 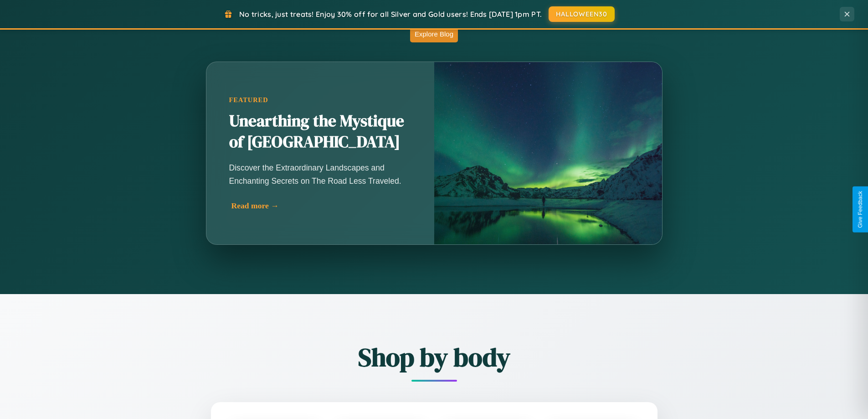 I want to click on button: HALLOWEEN30, so click(x=582, y=14).